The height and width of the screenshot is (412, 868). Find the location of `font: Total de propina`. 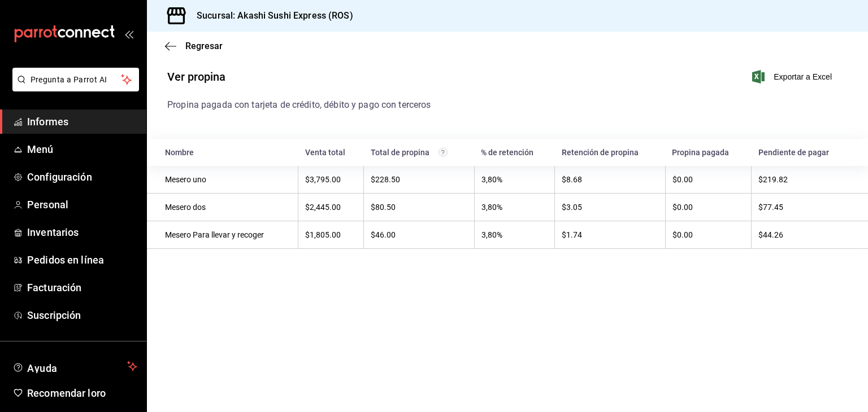

font: Total de propina is located at coordinates (400, 152).